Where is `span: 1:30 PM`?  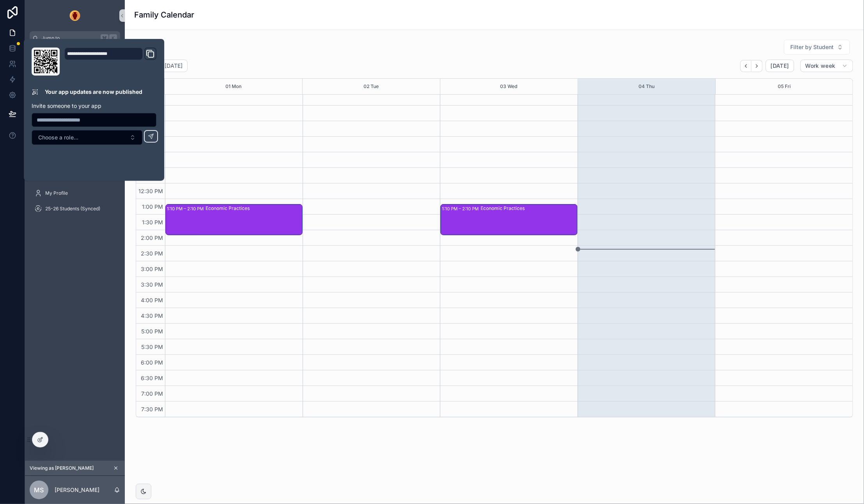
span: 1:30 PM is located at coordinates (153, 222).